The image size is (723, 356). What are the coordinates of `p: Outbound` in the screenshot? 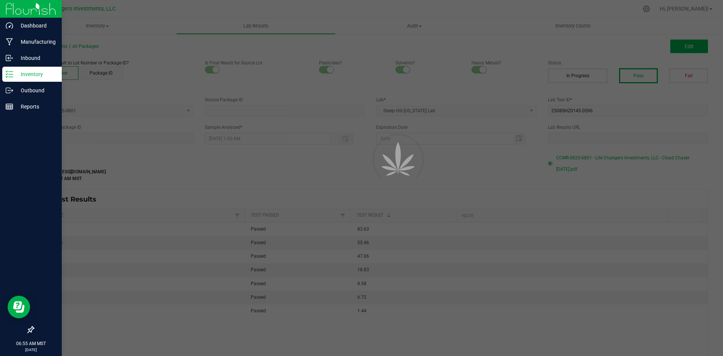 It's located at (36, 90).